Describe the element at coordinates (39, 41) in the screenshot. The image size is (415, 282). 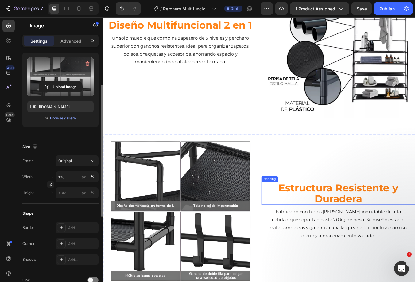
I see `p: Settings` at that location.